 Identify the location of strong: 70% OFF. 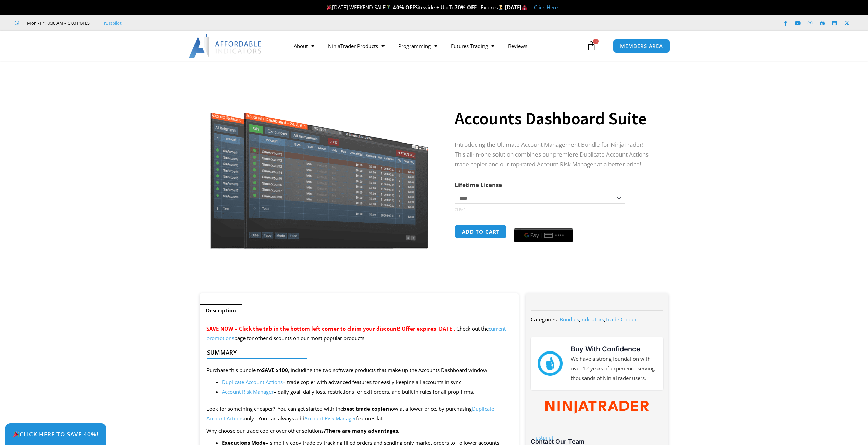
(466, 7).